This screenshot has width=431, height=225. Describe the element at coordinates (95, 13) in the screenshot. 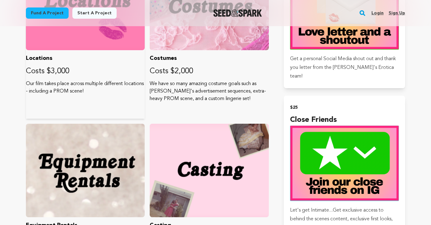

I see `a: Start a project` at that location.